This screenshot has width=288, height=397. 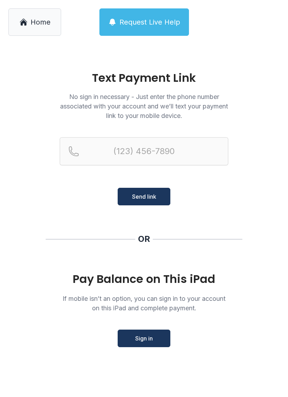 What do you see at coordinates (144, 279) in the screenshot?
I see `div: Pay Balance on This iPad` at bounding box center [144, 279].